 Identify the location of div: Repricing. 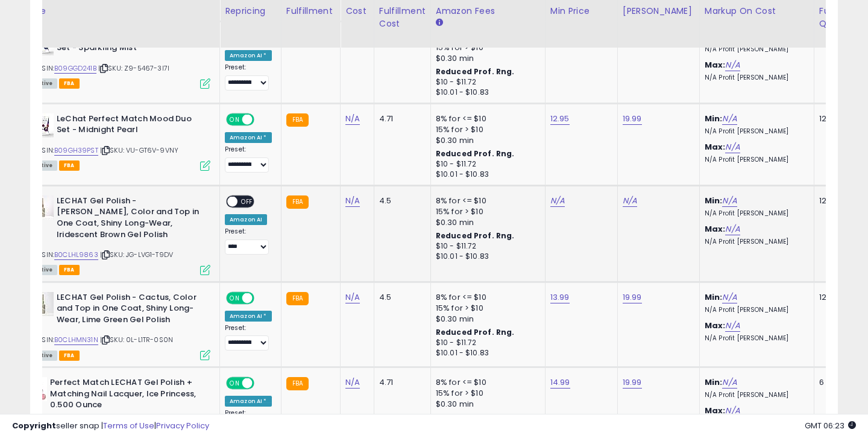
(250, 11).